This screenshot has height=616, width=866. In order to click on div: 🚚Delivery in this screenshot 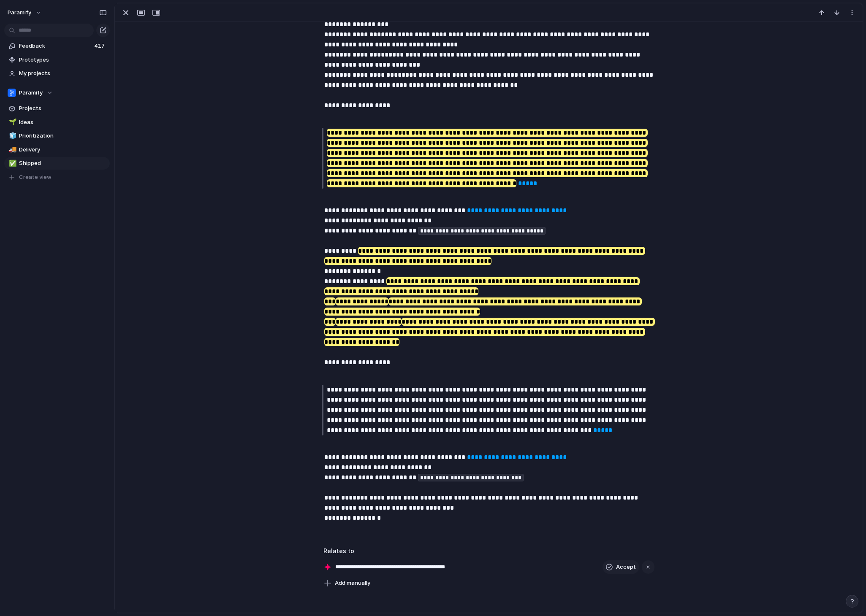, I will do `click(57, 150)`.